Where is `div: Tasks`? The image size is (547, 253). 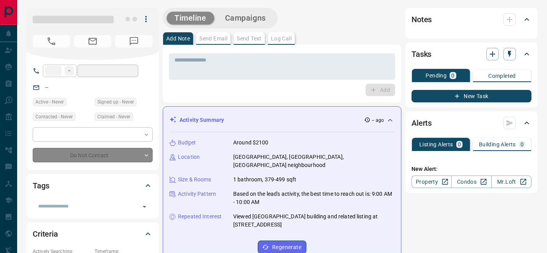 div: Tasks is located at coordinates (471, 54).